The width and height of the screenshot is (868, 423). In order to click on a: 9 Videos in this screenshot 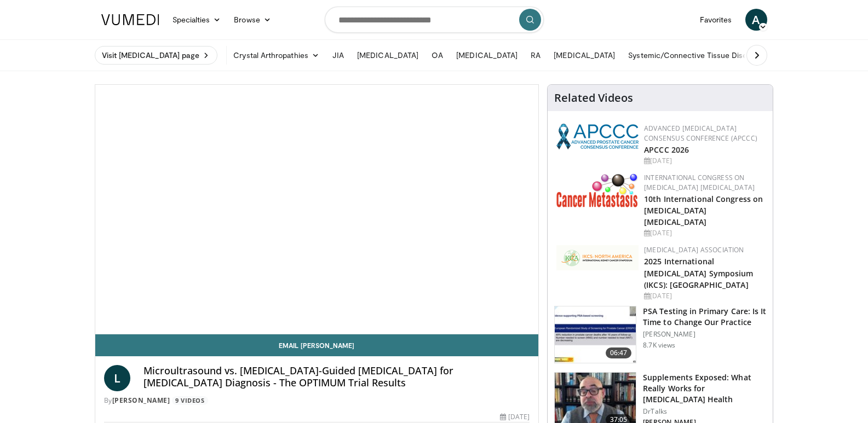, I will do `click(190, 400)`.